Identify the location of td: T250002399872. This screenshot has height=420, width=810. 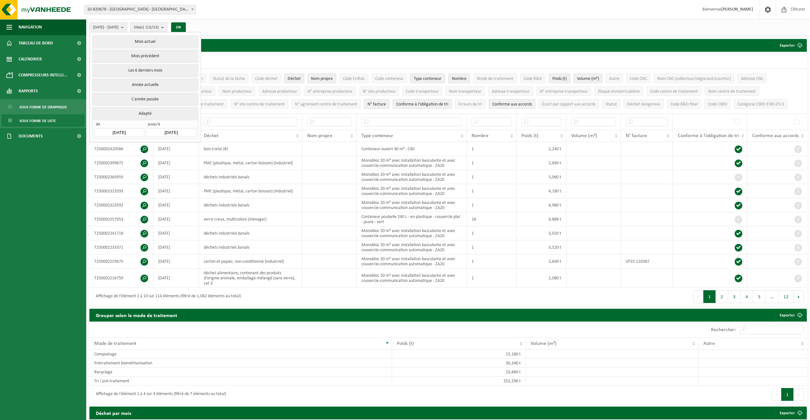
(121, 163).